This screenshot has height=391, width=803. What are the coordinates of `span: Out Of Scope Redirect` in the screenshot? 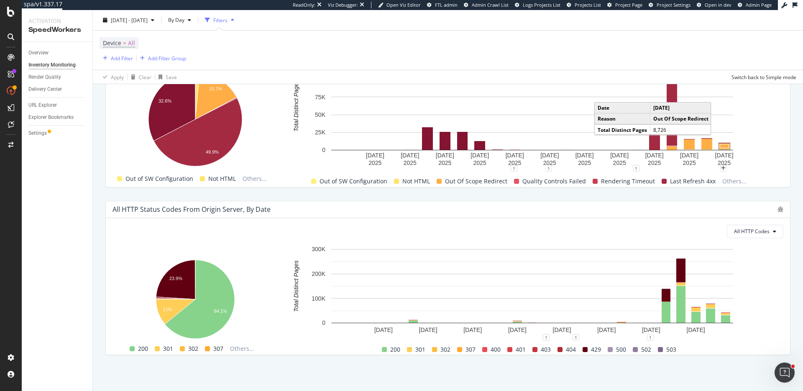 It's located at (476, 181).